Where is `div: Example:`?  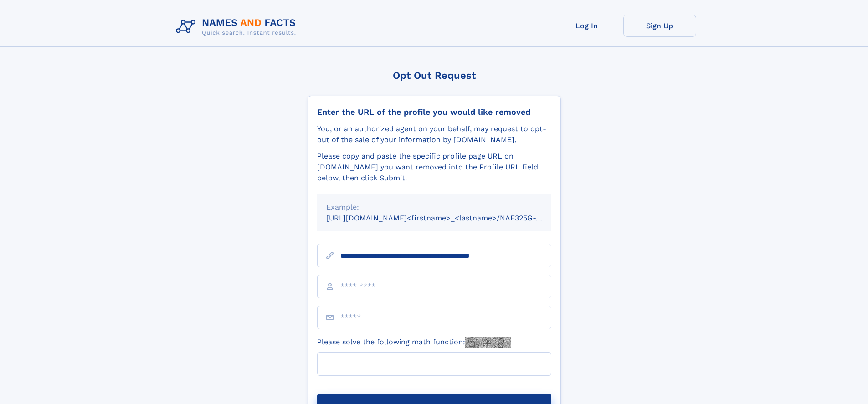
div: Example: is located at coordinates (434, 207).